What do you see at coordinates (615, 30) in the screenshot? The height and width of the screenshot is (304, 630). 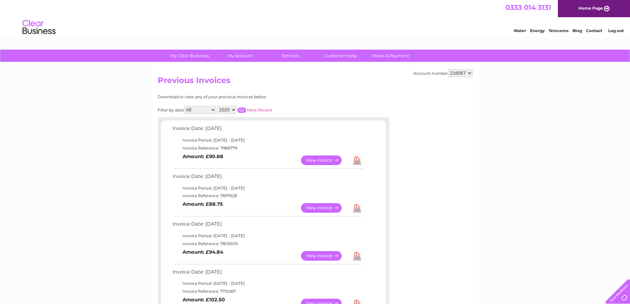 I see `a: Log out` at bounding box center [615, 30].